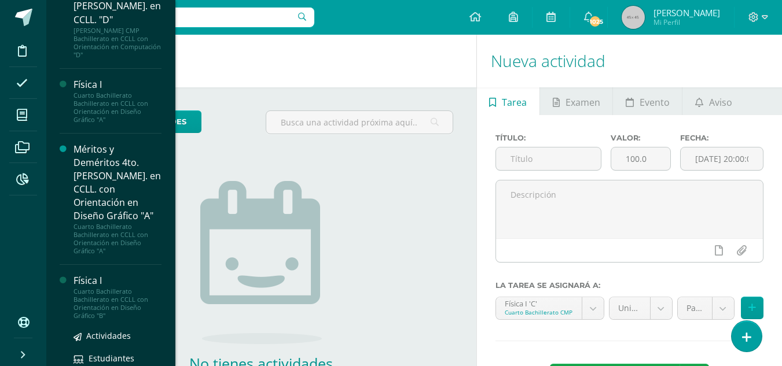 This screenshot has height=366, width=782. What do you see at coordinates (539, 303) in the screenshot?
I see `div: Física I 'C'` at bounding box center [539, 303].